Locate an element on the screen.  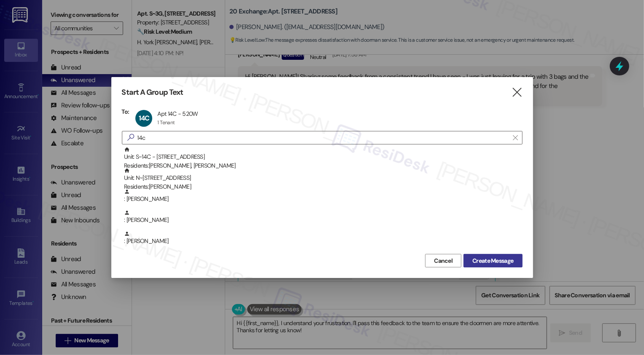
span: Create Message is located at coordinates (493, 261).